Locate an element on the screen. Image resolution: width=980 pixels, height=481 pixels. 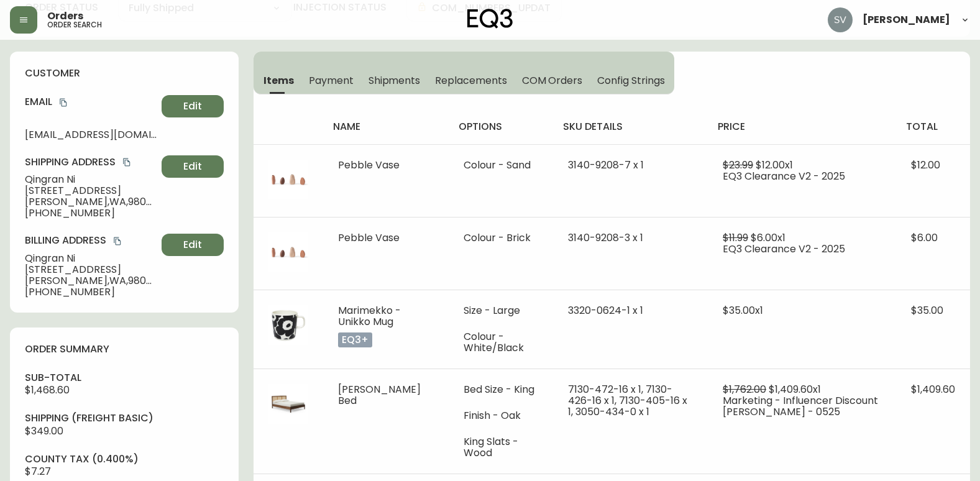
span: 7130-472-16 x 1, 7130-426-16 x 1, 7130-405-16 x 1, 3050-434-0 x 1 is located at coordinates (627, 400).